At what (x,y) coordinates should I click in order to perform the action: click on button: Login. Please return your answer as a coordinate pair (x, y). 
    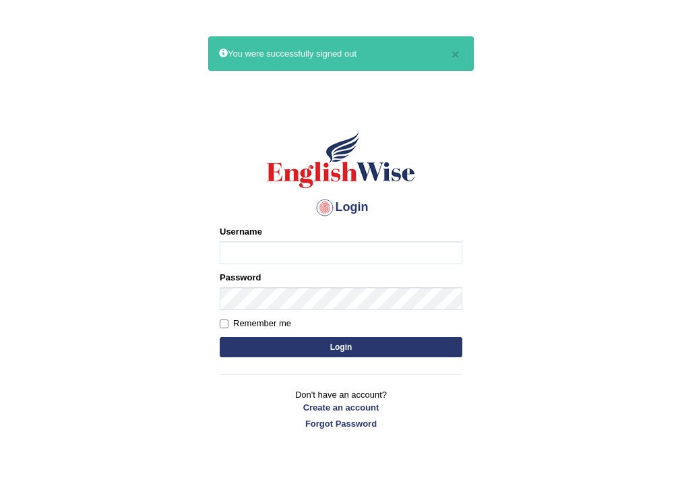
    Looking at the image, I should click on (341, 347).